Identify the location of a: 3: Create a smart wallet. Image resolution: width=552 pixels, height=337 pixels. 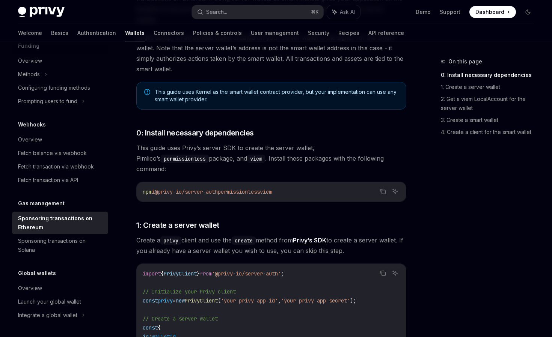
(490, 120).